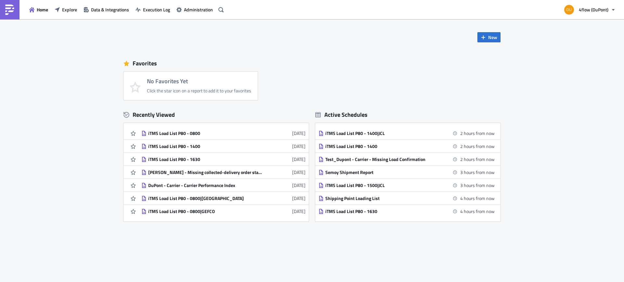 The image size is (624, 282). What do you see at coordinates (312, 63) in the screenshot?
I see `div: Favorites` at bounding box center [312, 63].